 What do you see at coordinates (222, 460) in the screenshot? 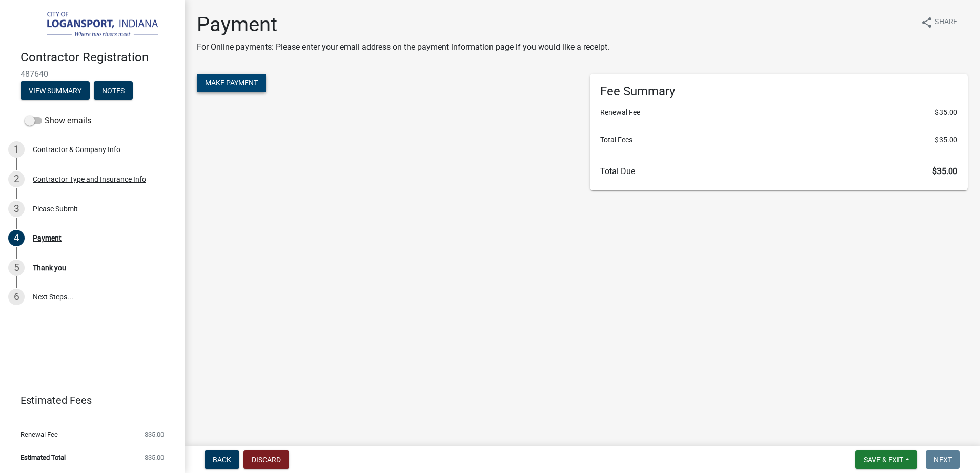
I see `span: Back` at bounding box center [222, 460].